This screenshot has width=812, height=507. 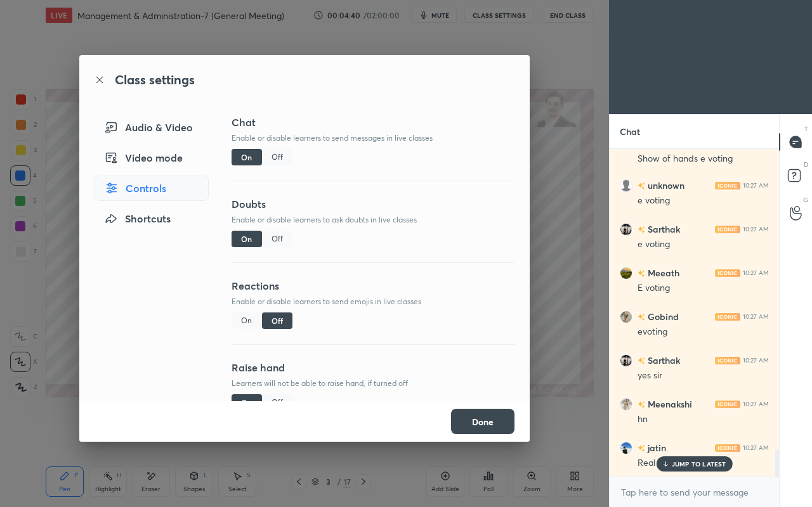 What do you see at coordinates (661, 316) in the screenshot?
I see `h6: Gobind` at bounding box center [661, 316].